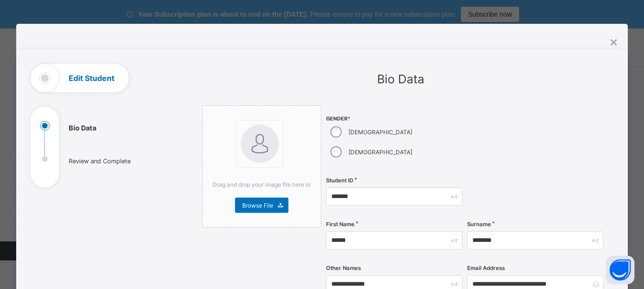  What do you see at coordinates (479, 225) in the screenshot?
I see `label: Surname` at bounding box center [479, 225].